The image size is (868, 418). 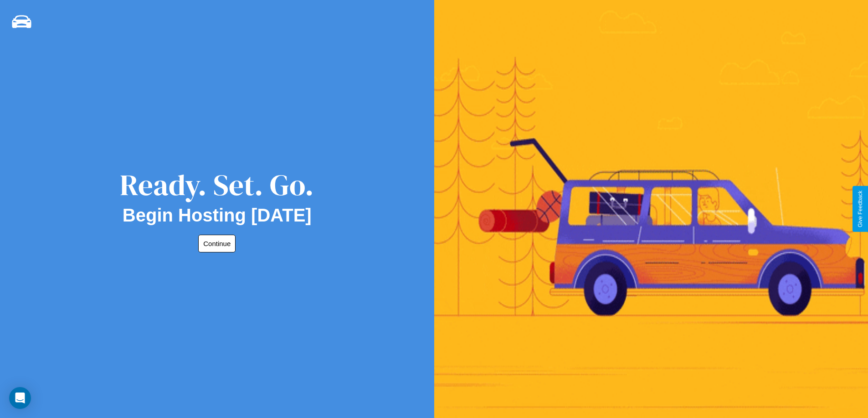 I want to click on button: Continue, so click(x=217, y=243).